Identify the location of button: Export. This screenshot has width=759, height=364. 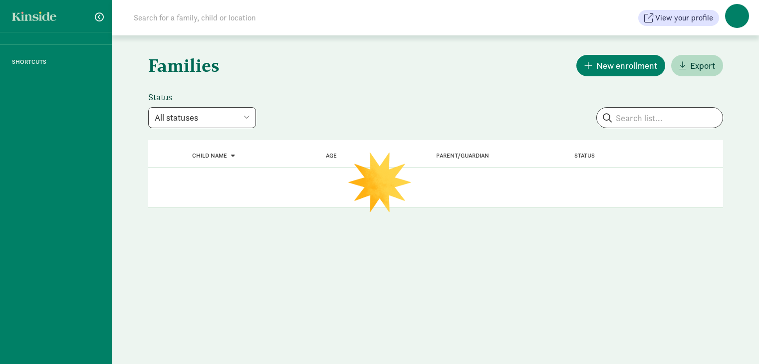
(697, 65).